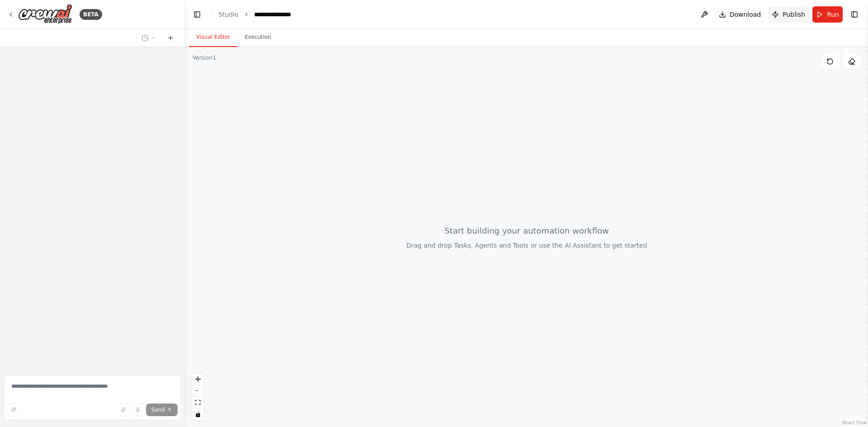  Describe the element at coordinates (198, 391) in the screenshot. I see `button: zoom out` at that location.